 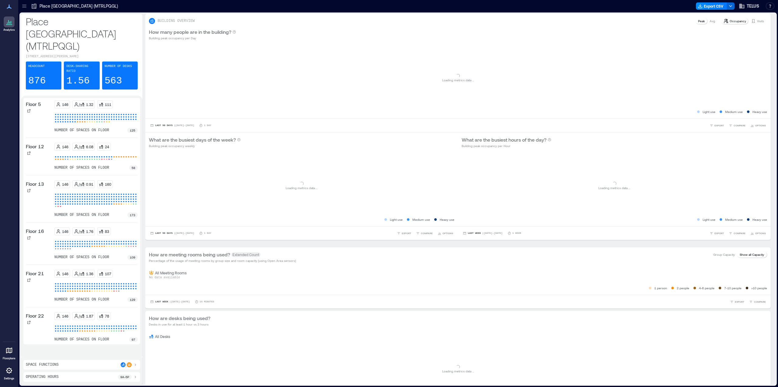 I want to click on p: 1 person, so click(x=661, y=288).